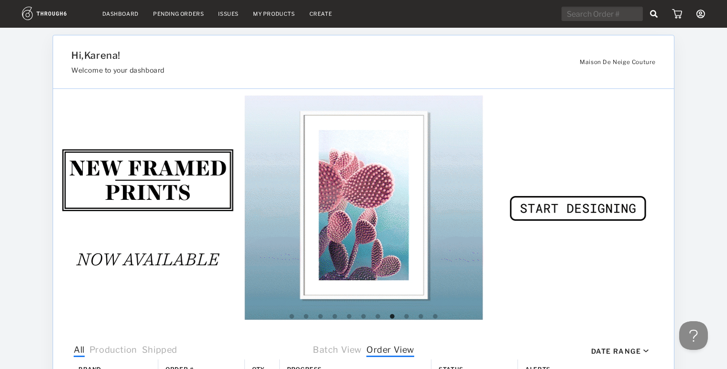 This screenshot has width=727, height=369. Describe the element at coordinates (378, 317) in the screenshot. I see `button: 7` at that location.